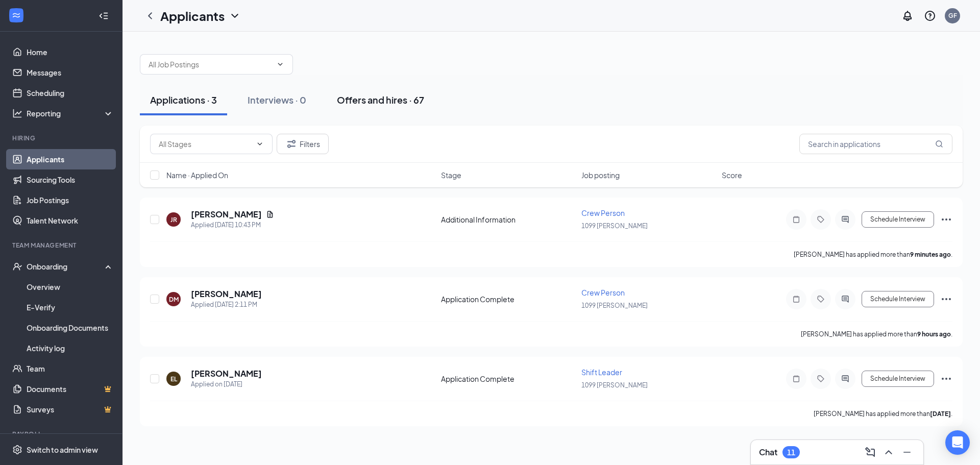 This screenshot has height=465, width=980. Describe the element at coordinates (939, 144) in the screenshot. I see `svg: MagnifyingGlass` at that location.